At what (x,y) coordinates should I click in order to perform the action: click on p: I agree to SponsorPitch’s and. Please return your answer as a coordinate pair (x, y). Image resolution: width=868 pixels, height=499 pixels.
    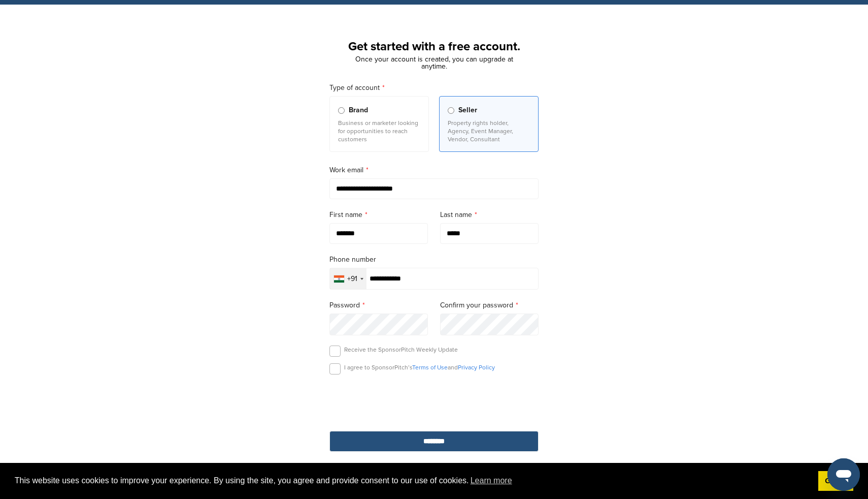
    Looking at the image, I should click on (420, 367).